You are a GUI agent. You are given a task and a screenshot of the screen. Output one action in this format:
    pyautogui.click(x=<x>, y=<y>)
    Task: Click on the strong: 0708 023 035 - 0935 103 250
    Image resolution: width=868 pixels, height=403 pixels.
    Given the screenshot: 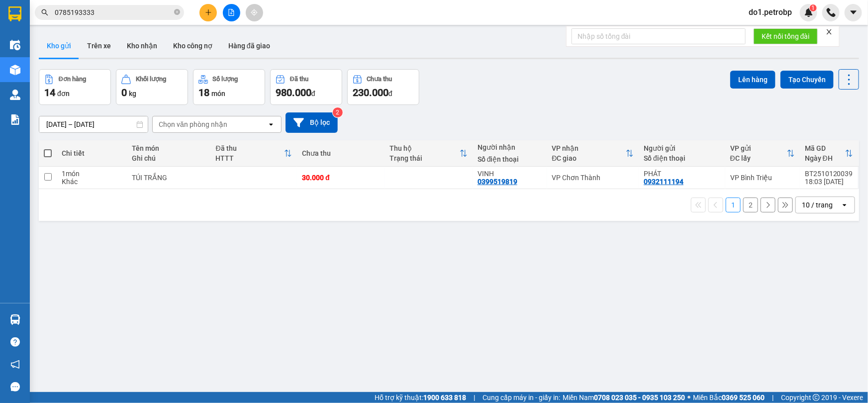 What is the action you would take?
    pyautogui.click(x=639, y=398)
    